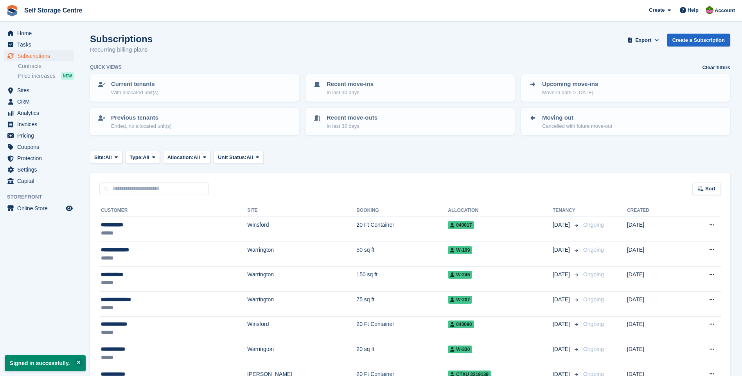  What do you see at coordinates (41, 33) in the screenshot?
I see `span: Home` at bounding box center [41, 33].